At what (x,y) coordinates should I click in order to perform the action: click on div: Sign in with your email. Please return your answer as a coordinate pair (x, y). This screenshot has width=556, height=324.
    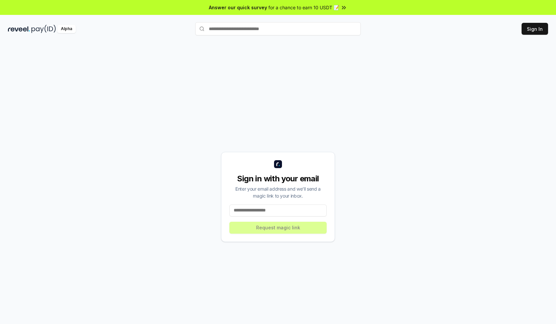
    Looking at the image, I should click on (278, 179).